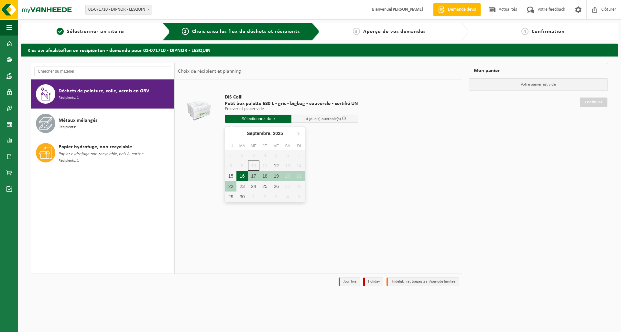  Describe the element at coordinates (265, 176) in the screenshot. I see `div: 18` at that location.